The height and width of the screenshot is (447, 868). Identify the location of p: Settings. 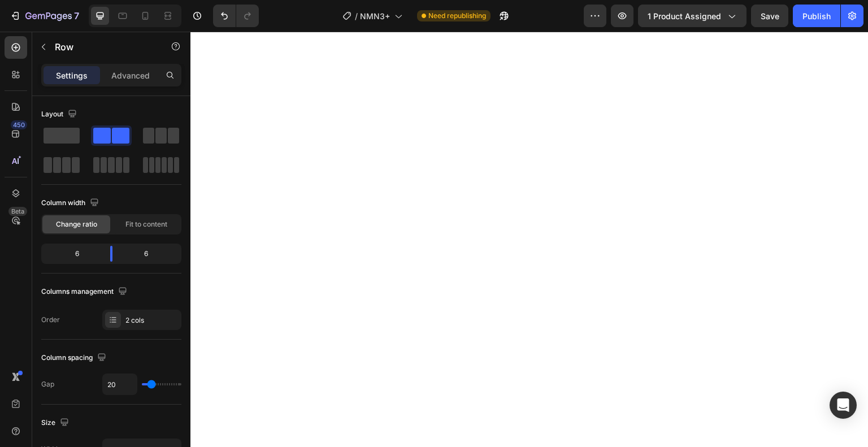
(72, 75).